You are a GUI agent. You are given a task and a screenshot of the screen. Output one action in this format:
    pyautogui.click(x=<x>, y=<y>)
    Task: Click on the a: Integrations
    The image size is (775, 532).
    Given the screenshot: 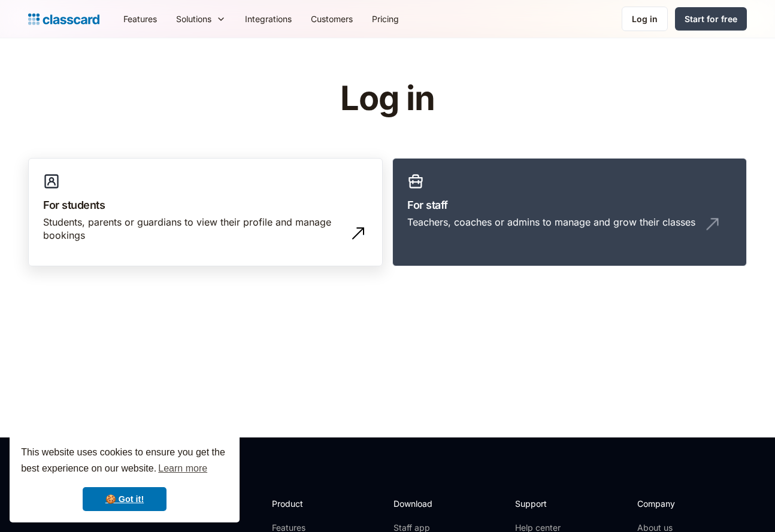 What is the action you would take?
    pyautogui.click(x=268, y=19)
    